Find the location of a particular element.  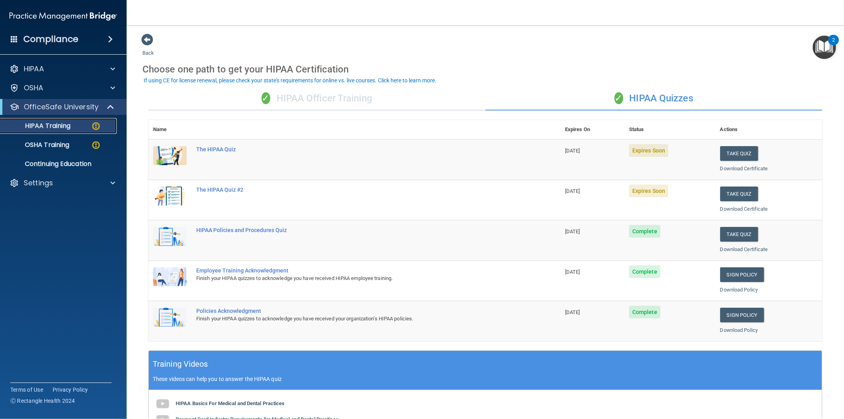

a: Privacy Policy is located at coordinates (70, 390).